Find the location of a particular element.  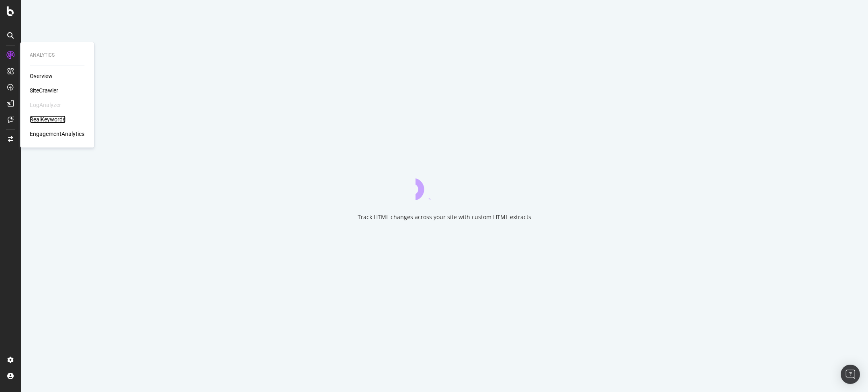

a: EngagementAnalytics is located at coordinates (57, 134).